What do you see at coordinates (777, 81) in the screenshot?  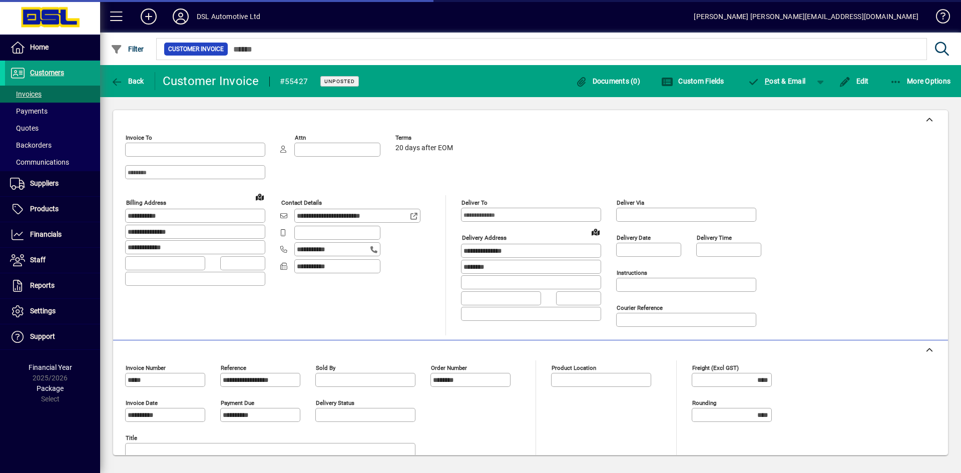 I see `span: ost & Email` at bounding box center [777, 81].